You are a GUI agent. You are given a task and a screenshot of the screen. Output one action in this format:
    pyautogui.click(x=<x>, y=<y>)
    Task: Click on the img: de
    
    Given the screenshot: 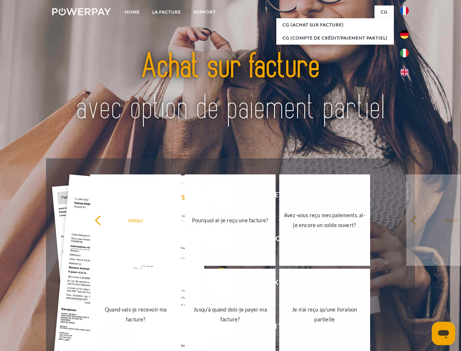 What is the action you would take?
    pyautogui.click(x=405, y=34)
    